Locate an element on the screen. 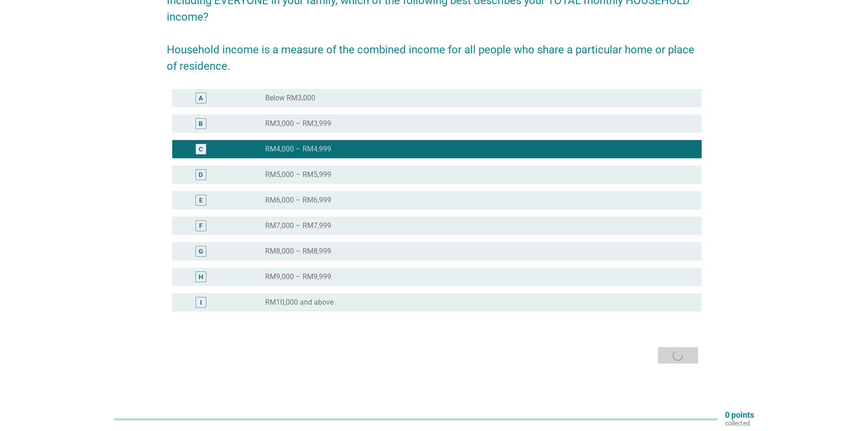  p: collected is located at coordinates (740, 423).